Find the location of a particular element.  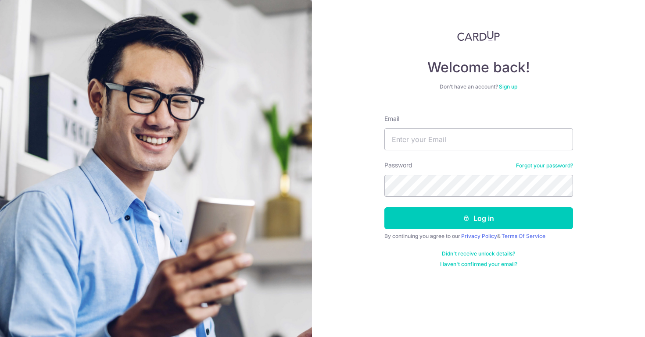

a: Forgot your password? is located at coordinates (544, 166).